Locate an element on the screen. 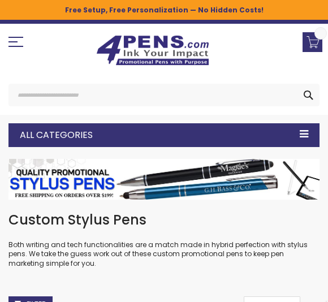  div: Both writing and tech functionalities are a match made in hybrid perfection with stylus pens. We ... is located at coordinates (164, 240).